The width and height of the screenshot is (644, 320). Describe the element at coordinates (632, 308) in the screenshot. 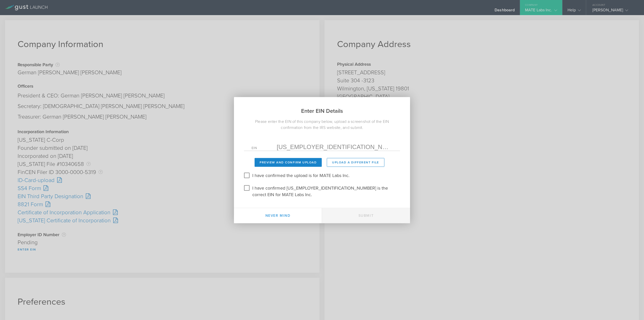

I see `div: Chat Widget` at that location.